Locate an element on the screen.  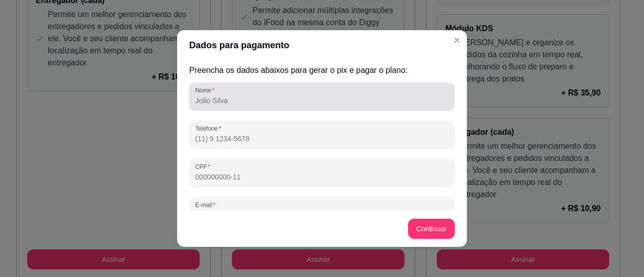
input: Nome is located at coordinates (322, 100).